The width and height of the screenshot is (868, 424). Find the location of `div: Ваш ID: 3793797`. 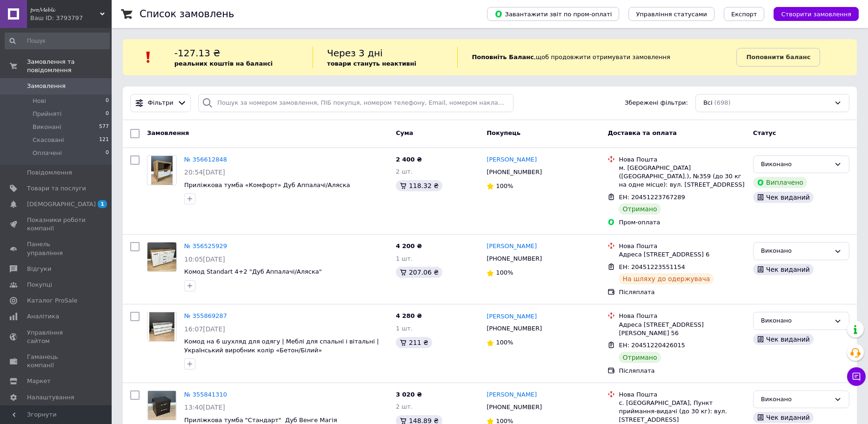

div: Ваш ID: 3793797 is located at coordinates (71, 18).